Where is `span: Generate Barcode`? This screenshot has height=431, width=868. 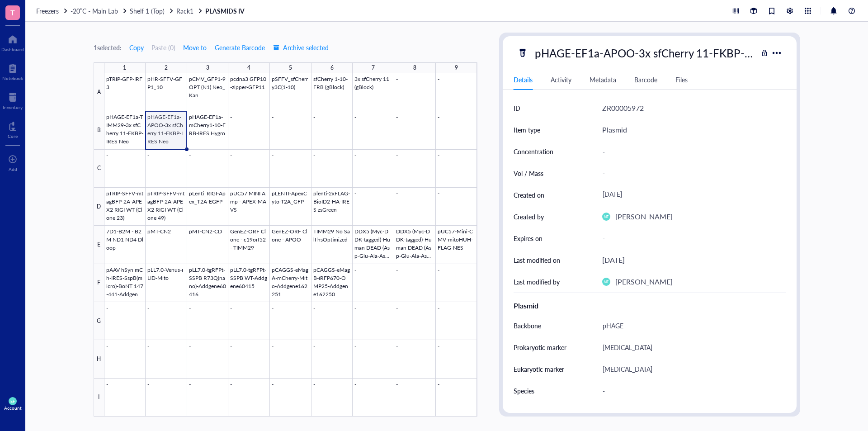 span: Generate Barcode is located at coordinates (240, 48).